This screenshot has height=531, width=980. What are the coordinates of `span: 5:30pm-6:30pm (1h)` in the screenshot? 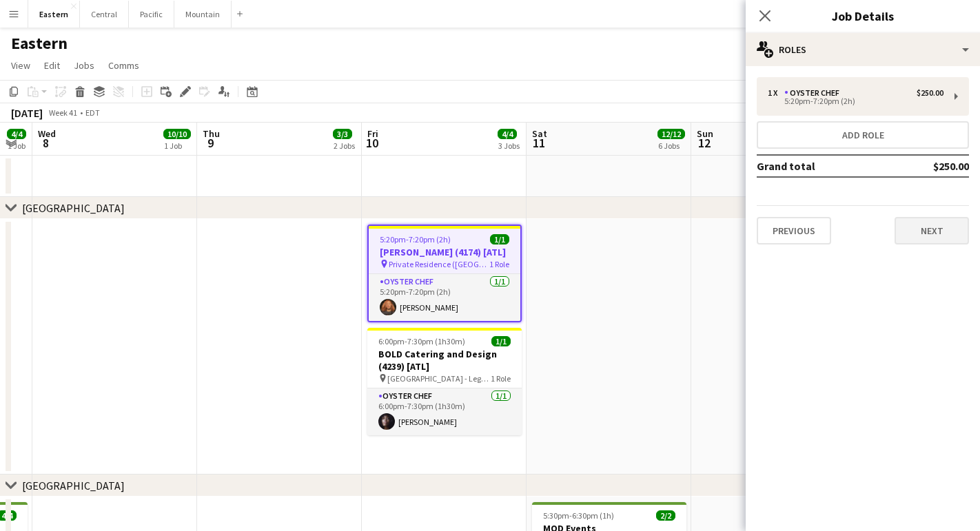 It's located at (578, 516).